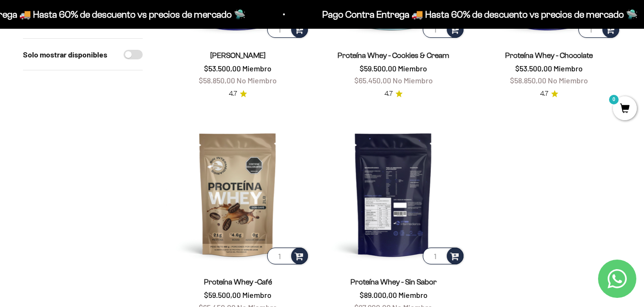 Image resolution: width=644 pixels, height=307 pixels. Describe the element at coordinates (614, 100) in the screenshot. I see `mark: 0` at that location.